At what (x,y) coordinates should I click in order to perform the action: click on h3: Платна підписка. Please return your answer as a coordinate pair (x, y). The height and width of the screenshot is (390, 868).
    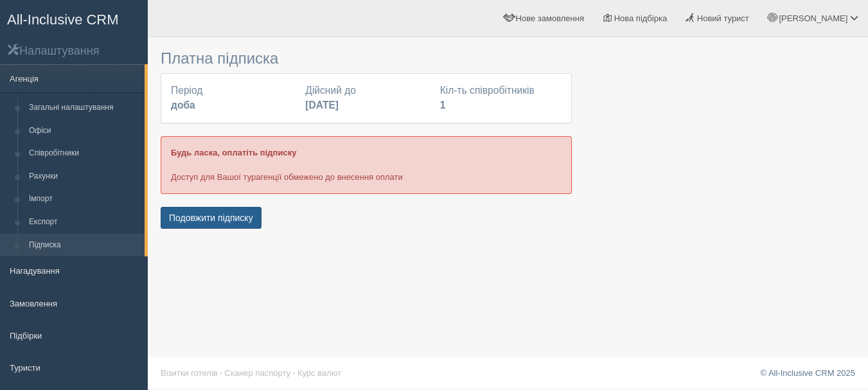
    Looking at the image, I should click on (366, 58).